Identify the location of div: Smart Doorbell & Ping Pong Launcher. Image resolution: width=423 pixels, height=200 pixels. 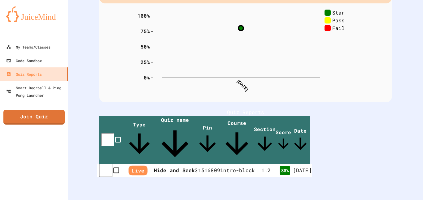
(36, 92).